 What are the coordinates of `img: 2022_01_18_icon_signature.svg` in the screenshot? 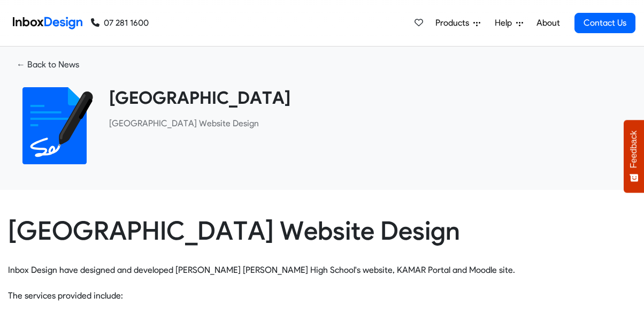 It's located at (55, 126).